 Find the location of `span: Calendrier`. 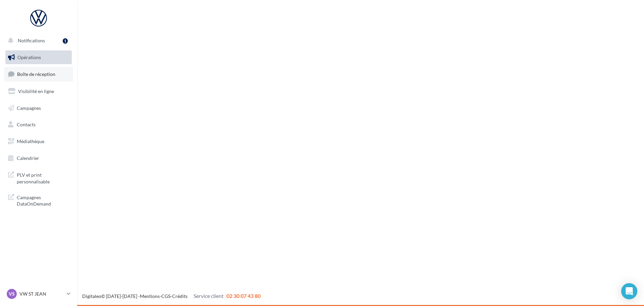

span: Calendrier is located at coordinates (28, 158).